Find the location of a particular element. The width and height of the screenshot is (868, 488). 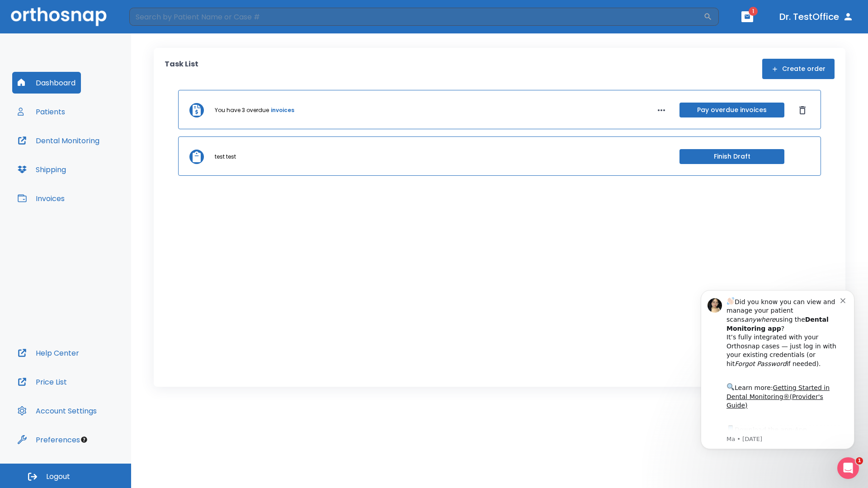

i: Forgot Password is located at coordinates (73, 87).